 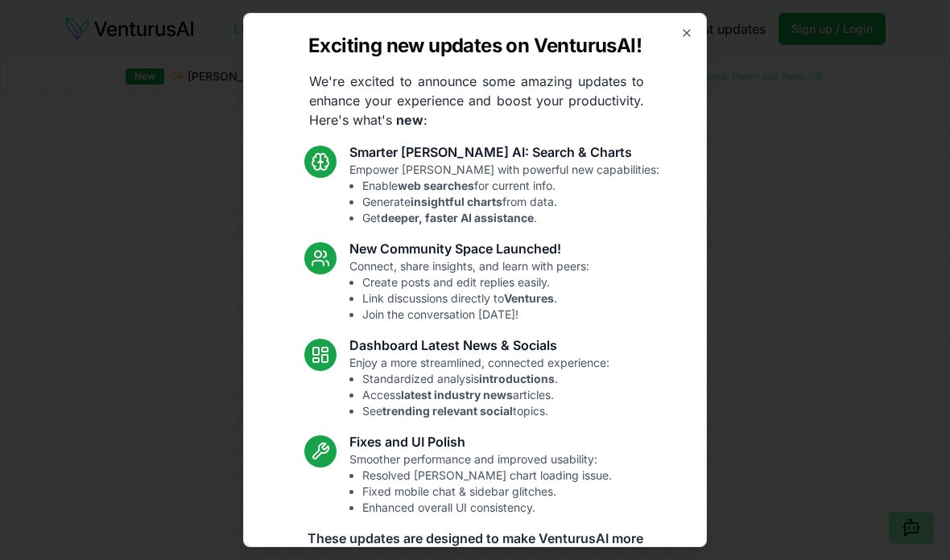 What do you see at coordinates (475, 46) in the screenshot?
I see `h2: Exciting new updates on VenturusAI!` at bounding box center [475, 46].